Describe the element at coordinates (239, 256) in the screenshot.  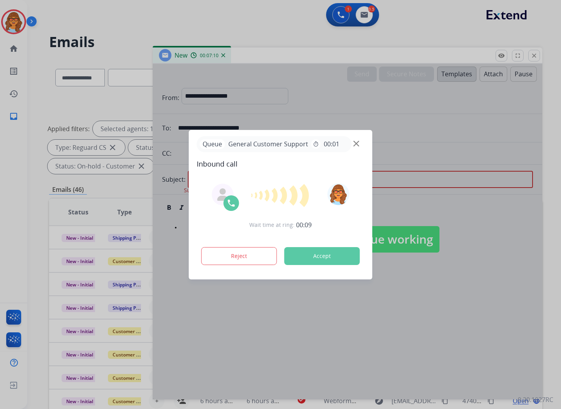
I see `button: Reject` at that location.